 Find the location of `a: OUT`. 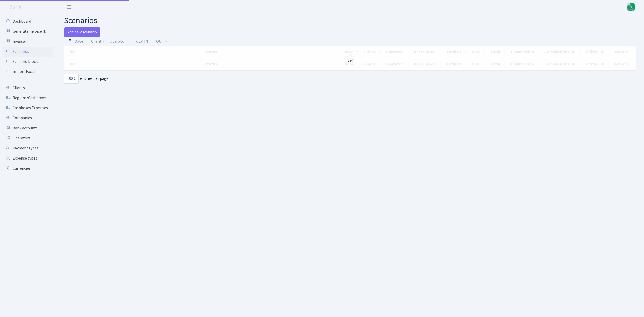

a: OUT is located at coordinates (162, 41).